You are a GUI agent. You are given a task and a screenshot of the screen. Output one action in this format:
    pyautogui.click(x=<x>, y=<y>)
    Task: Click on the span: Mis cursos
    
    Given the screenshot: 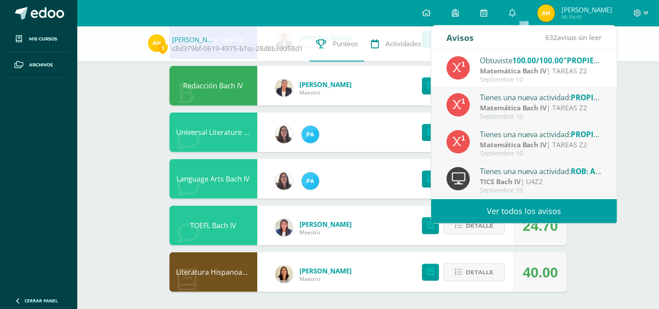 What is the action you would take?
    pyautogui.click(x=43, y=39)
    